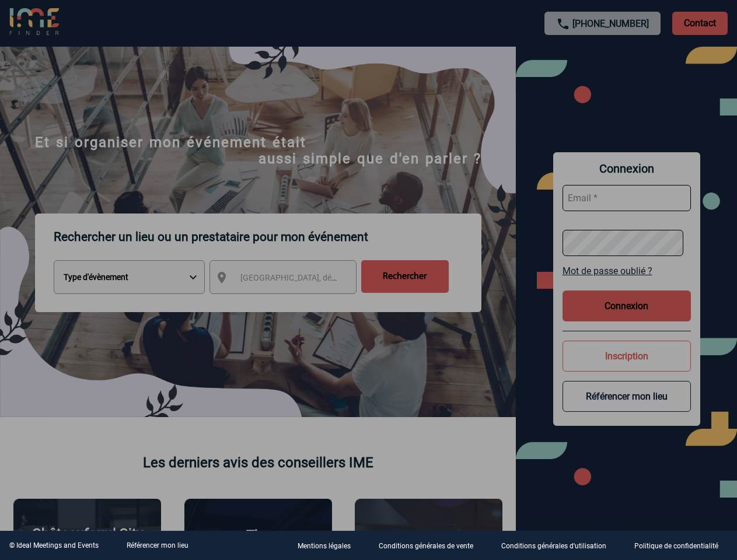 The image size is (737, 560). Describe the element at coordinates (426, 547) in the screenshot. I see `p: Conditions générales de vente` at that location.